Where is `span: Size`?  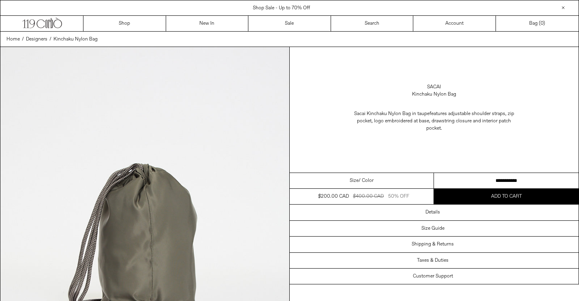
span: Size is located at coordinates (354, 181).